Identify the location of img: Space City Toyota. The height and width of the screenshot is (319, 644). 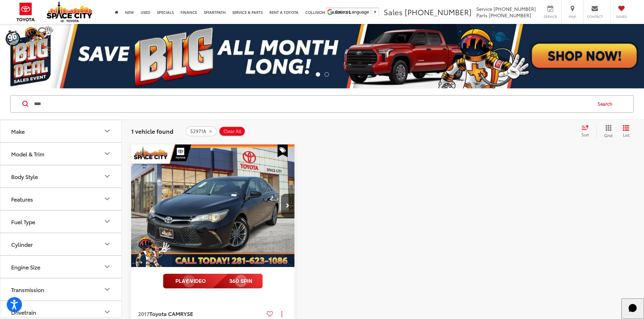
(69, 12).